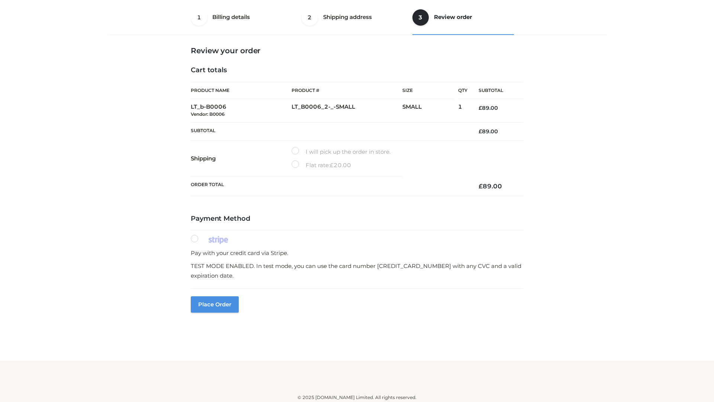  Describe the element at coordinates (430, 110) in the screenshot. I see `td: SMALL` at that location.